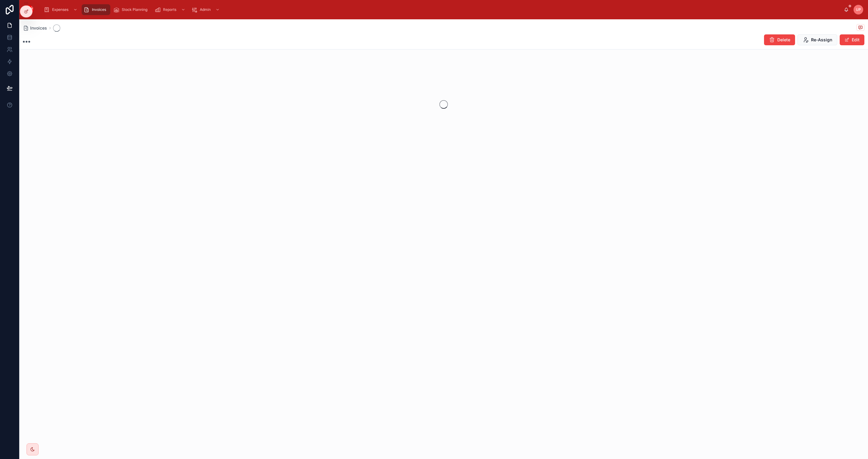 This screenshot has height=459, width=868. Describe the element at coordinates (205, 10) in the screenshot. I see `span: Admin` at that location.